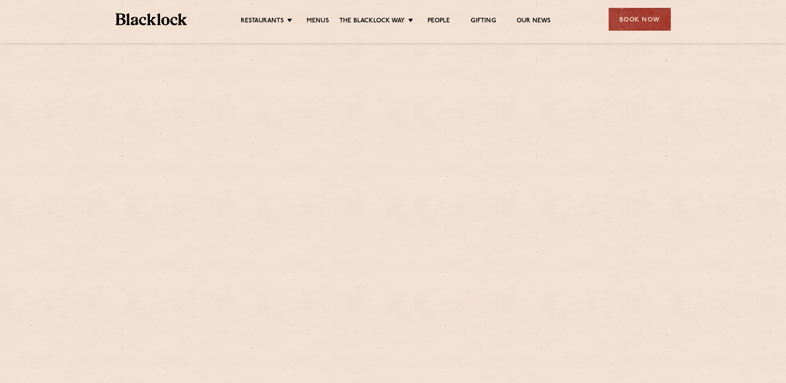 The width and height of the screenshot is (786, 383). Describe the element at coordinates (439, 22) in the screenshot. I see `a: People` at that location.